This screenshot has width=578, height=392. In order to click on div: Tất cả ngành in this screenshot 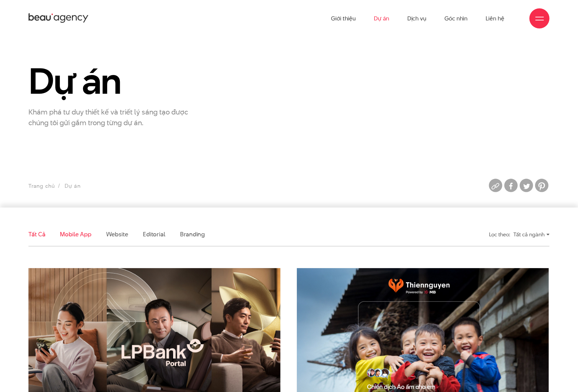, I will do `click(532, 234)`.